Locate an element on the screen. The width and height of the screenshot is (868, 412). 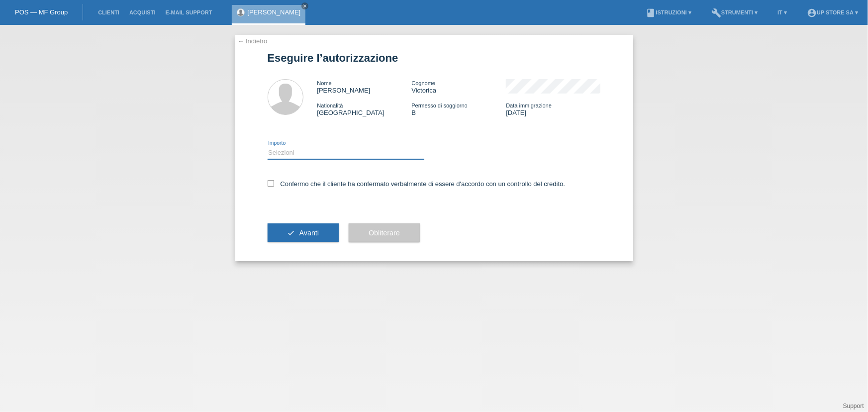
span: Nome is located at coordinates (324, 83).